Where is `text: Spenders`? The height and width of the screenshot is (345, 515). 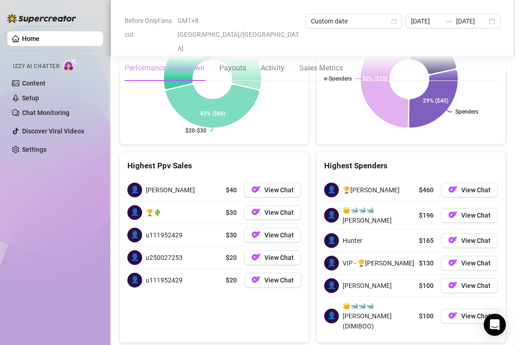 text: Spenders is located at coordinates (467, 112).